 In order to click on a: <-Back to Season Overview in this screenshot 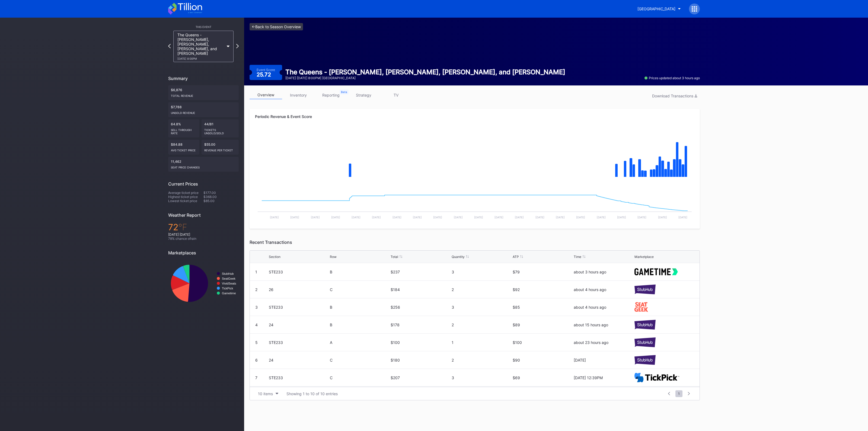, I will do `click(276, 27)`.